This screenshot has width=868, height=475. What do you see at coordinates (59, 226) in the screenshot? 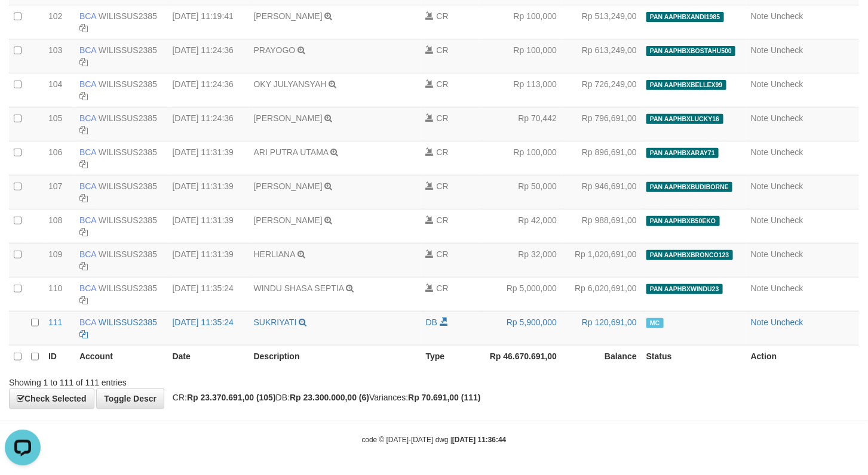
I see `td: 108` at bounding box center [59, 226].